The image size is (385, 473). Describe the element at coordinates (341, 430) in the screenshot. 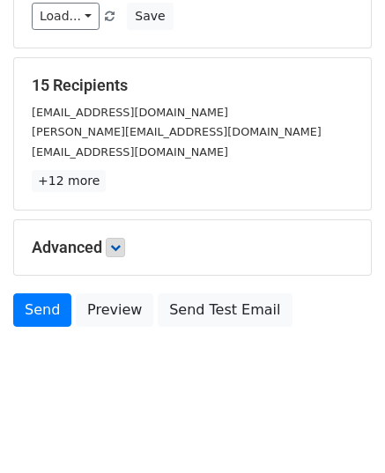

I see `div: Chat Widget` at that location.